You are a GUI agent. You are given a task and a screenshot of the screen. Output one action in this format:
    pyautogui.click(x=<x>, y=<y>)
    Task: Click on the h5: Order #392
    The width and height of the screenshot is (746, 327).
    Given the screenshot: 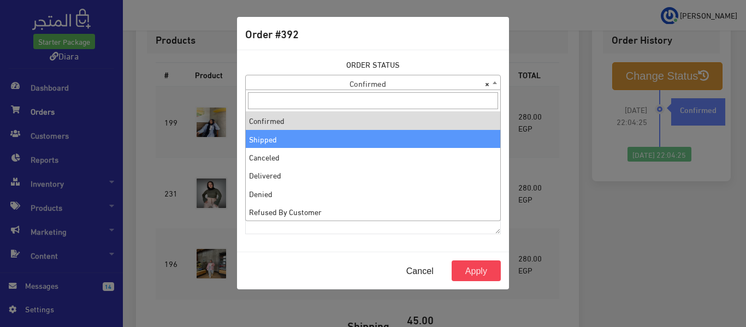 What is the action you would take?
    pyautogui.click(x=272, y=33)
    